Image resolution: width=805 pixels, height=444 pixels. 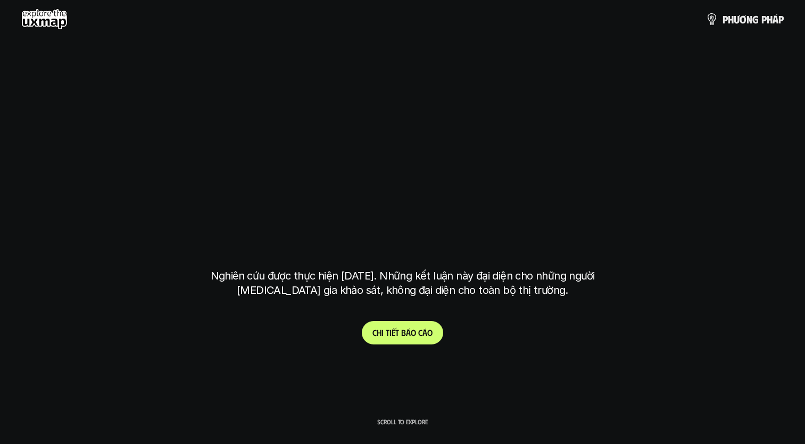 What do you see at coordinates (404, 332) in the screenshot?
I see `span: b` at bounding box center [404, 332].